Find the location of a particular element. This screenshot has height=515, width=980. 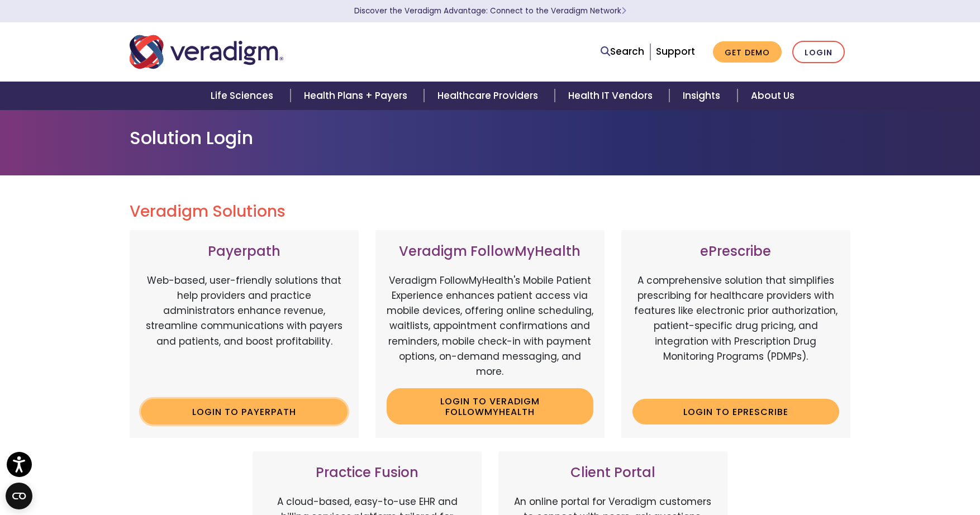

h3: ePrescribe is located at coordinates (736, 251).